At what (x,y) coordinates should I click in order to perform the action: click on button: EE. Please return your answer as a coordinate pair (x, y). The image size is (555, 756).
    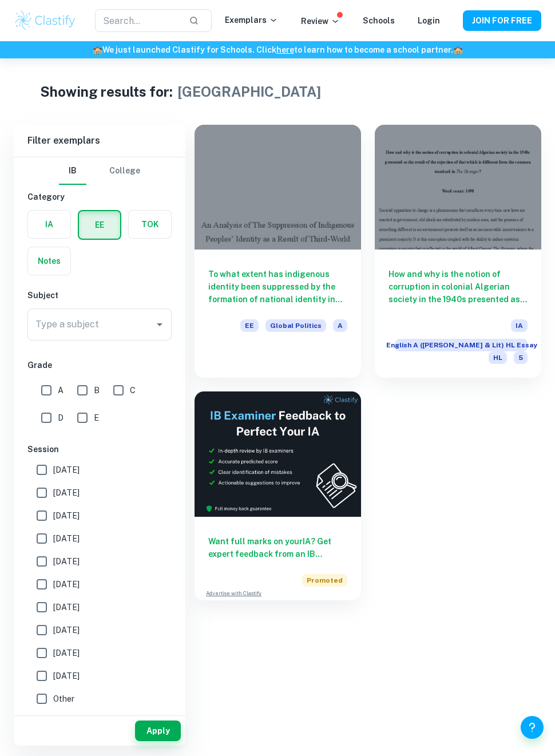
    Looking at the image, I should click on (99, 225).